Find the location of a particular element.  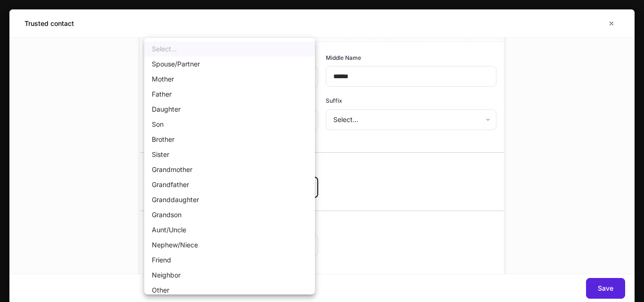

li: Grandfather is located at coordinates (230, 184).